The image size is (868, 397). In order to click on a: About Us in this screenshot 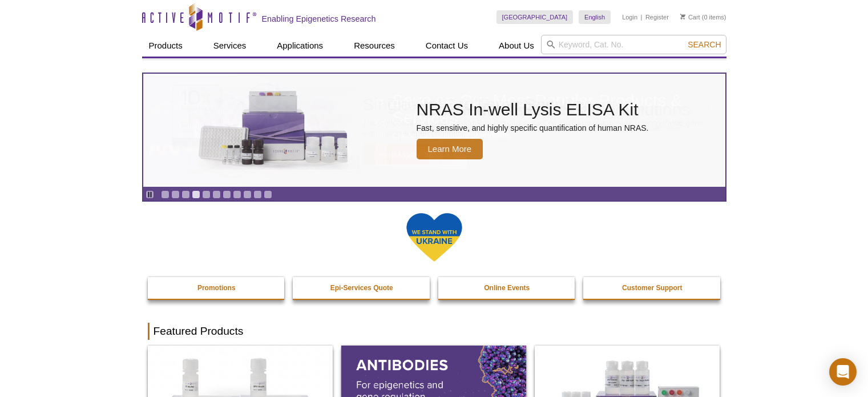, I will do `click(517, 45)`.